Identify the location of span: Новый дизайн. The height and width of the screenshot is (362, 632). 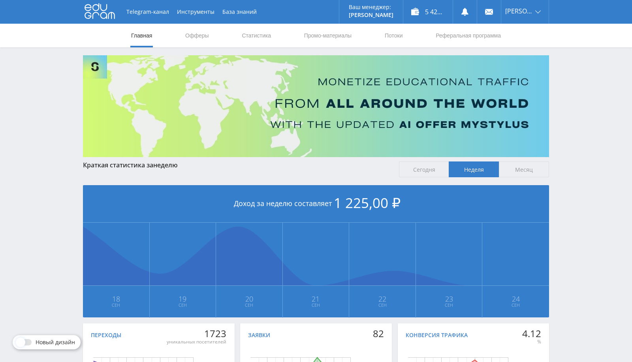
(55, 343).